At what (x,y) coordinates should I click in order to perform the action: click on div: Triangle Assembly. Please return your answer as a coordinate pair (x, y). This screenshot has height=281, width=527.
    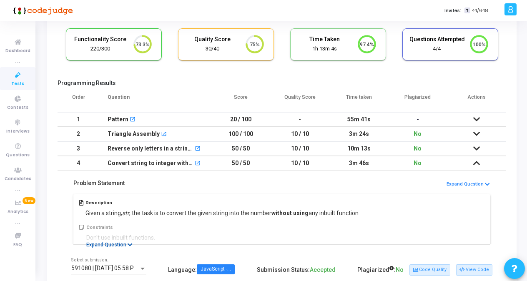
    Looking at the image, I should click on (133, 134).